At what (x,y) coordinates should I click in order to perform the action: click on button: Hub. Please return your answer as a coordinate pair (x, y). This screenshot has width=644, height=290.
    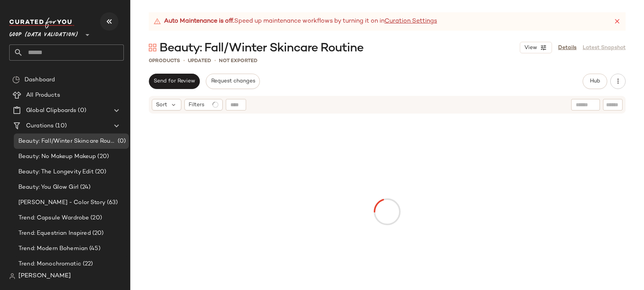
    Looking at the image, I should click on (595, 82).